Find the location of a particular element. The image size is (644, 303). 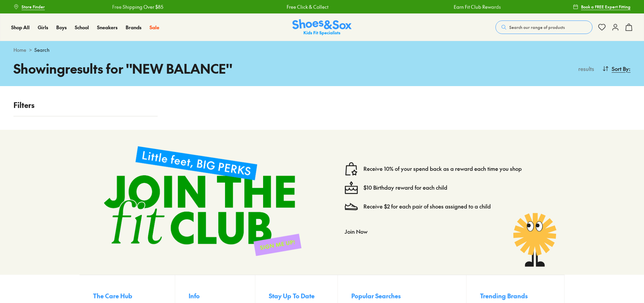

button: Sort By: is located at coordinates (616, 69).